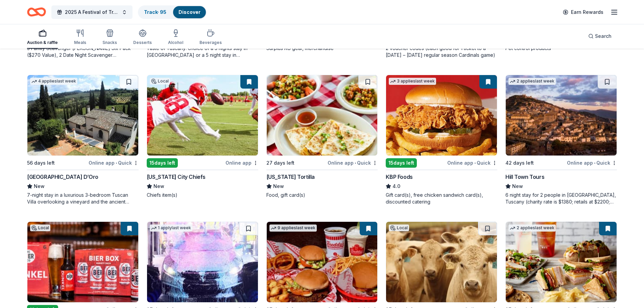 The width and height of the screenshot is (644, 308). I want to click on div: Food, gift card(s), so click(322, 195).